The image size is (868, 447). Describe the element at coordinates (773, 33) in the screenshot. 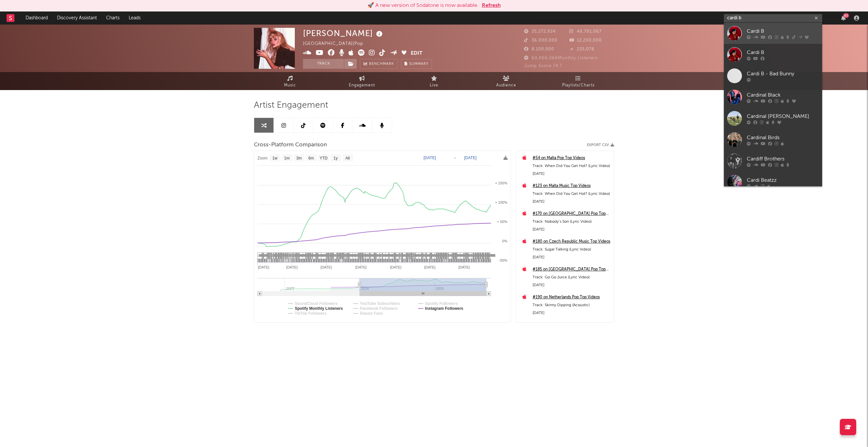

I see `a: Cardi B` at that location.